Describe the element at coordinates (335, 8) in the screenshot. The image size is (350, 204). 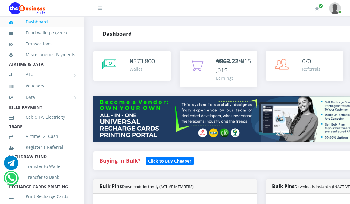
I see `img: User` at that location.